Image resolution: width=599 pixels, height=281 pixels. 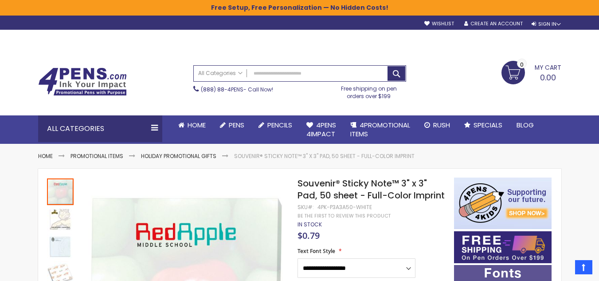 I want to click on img: Free shipping on orders over $199, so click(x=503, y=247).